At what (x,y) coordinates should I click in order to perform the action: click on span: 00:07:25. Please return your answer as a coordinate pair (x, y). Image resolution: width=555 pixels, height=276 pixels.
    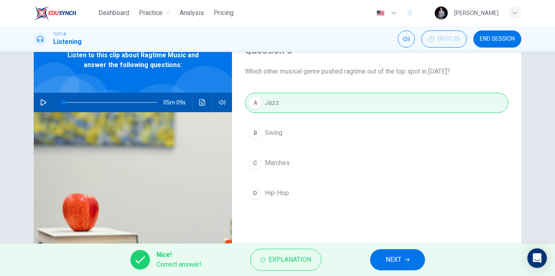
    Looking at the image, I should click on (449, 39).